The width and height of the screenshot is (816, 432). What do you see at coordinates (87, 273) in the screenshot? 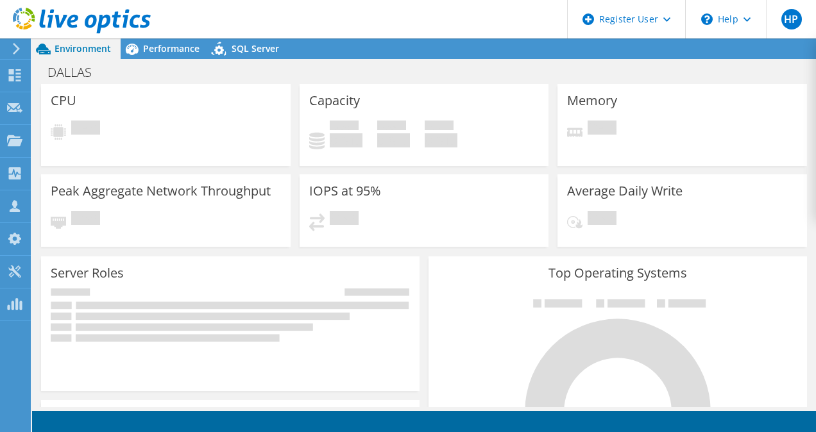
I see `h3: Server Roles` at bounding box center [87, 273].